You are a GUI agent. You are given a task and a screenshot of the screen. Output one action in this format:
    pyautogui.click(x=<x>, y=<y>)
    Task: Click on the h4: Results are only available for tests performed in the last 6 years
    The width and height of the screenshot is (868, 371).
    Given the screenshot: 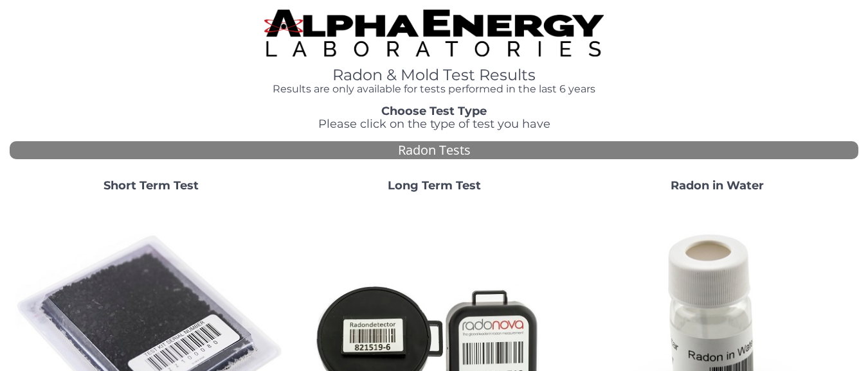 What is the action you would take?
    pyautogui.click(x=434, y=89)
    